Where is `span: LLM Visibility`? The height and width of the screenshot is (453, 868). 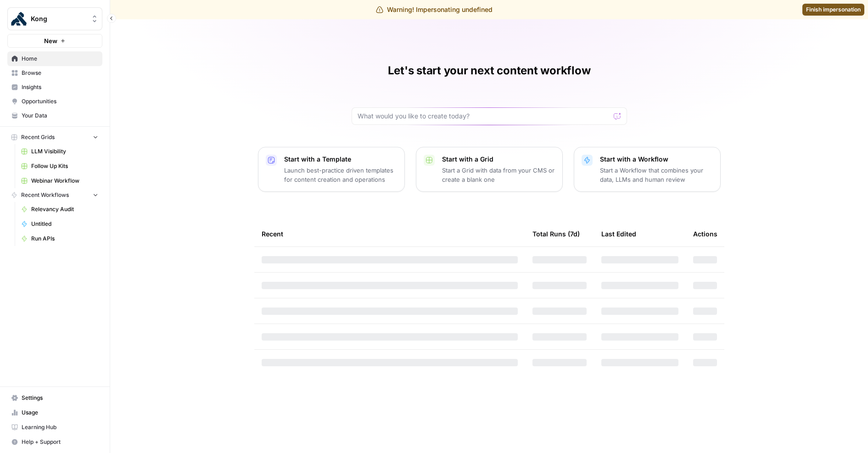
span: LLM Visibility is located at coordinates (65, 152).